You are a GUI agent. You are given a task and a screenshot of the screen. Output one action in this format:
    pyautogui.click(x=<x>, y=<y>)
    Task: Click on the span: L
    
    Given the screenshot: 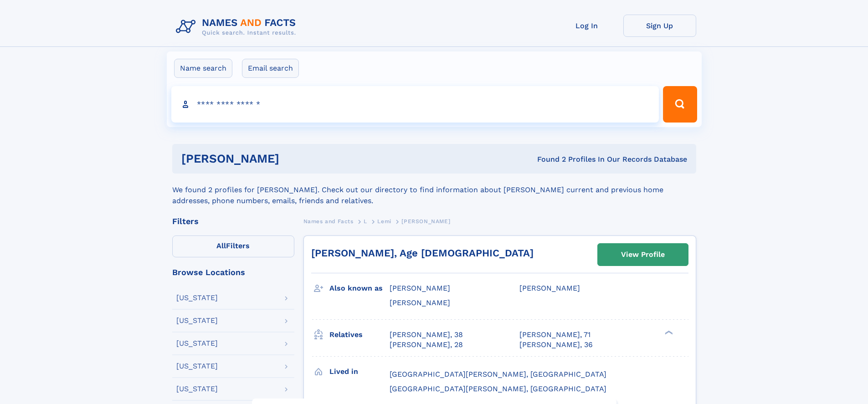 What is the action you would take?
    pyautogui.click(x=366, y=221)
    